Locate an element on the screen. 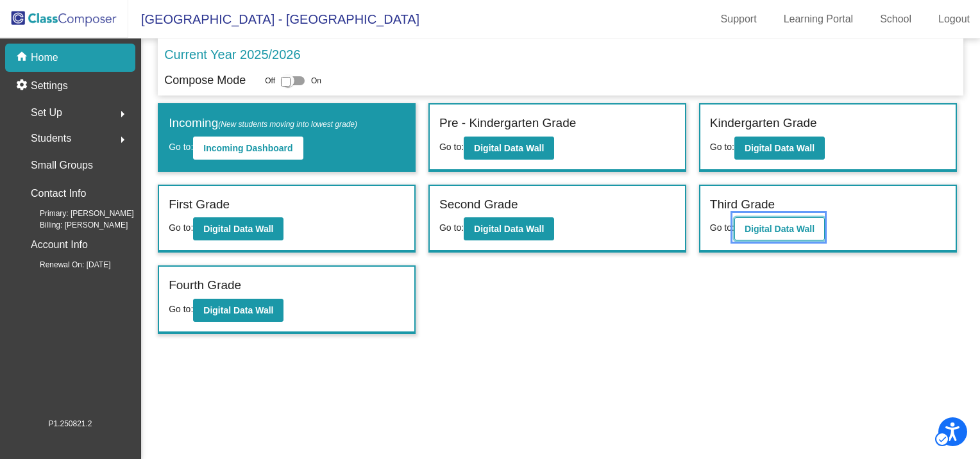 The image size is (980, 459). p: Compose Mode is located at coordinates (205, 80).